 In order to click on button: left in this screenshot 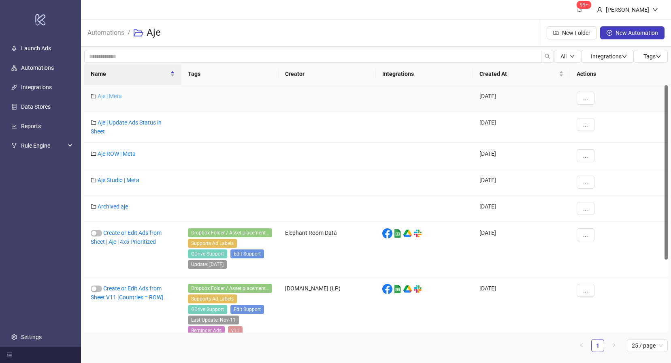, I will do `click(582, 345)`.